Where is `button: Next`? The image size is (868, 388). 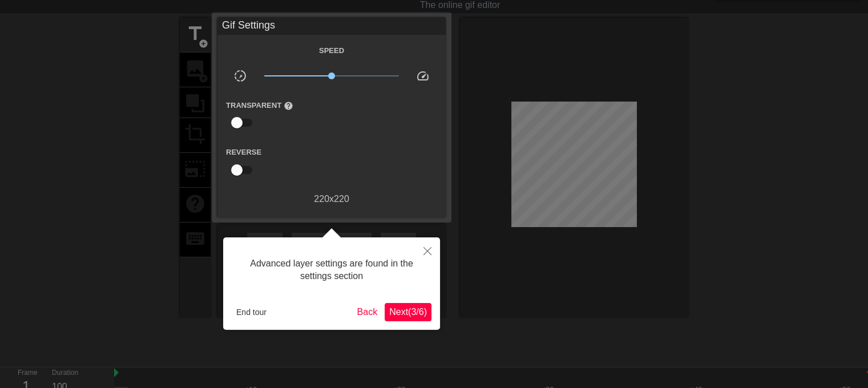 button: Next is located at coordinates (408, 312).